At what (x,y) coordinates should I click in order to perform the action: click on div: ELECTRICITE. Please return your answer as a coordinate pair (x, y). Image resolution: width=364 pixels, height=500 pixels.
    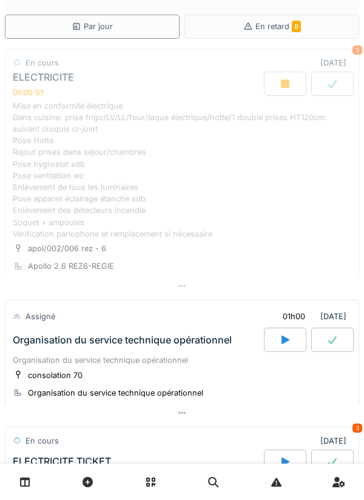
    Looking at the image, I should click on (43, 77).